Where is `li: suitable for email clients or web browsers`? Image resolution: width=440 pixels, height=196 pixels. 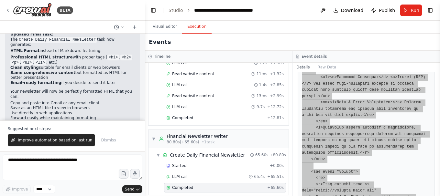
li: suitable for email clients or web browsers is located at coordinates (72, 68).